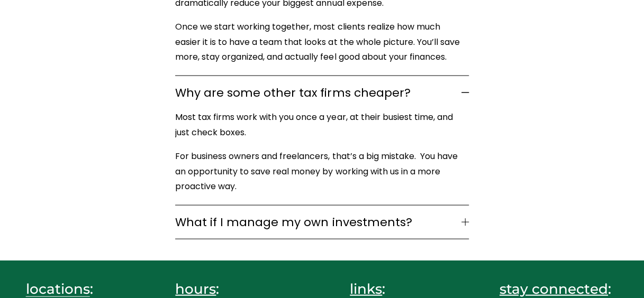  I want to click on span: What if I manage my own investments?, so click(318, 222).